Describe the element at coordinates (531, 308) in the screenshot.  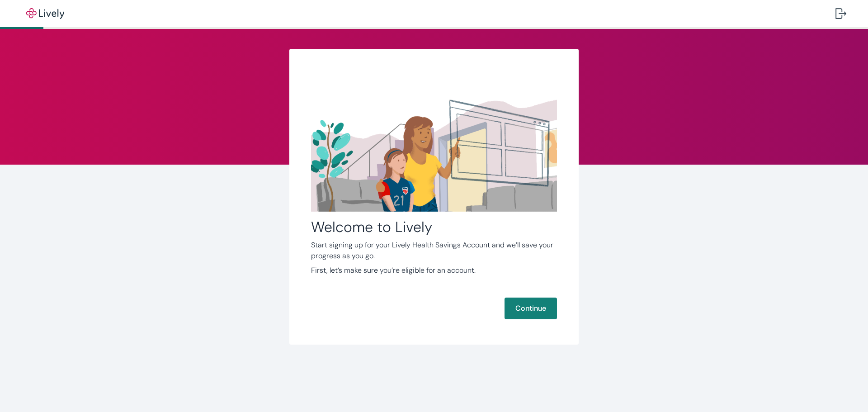
I see `button: Continue` at that location.